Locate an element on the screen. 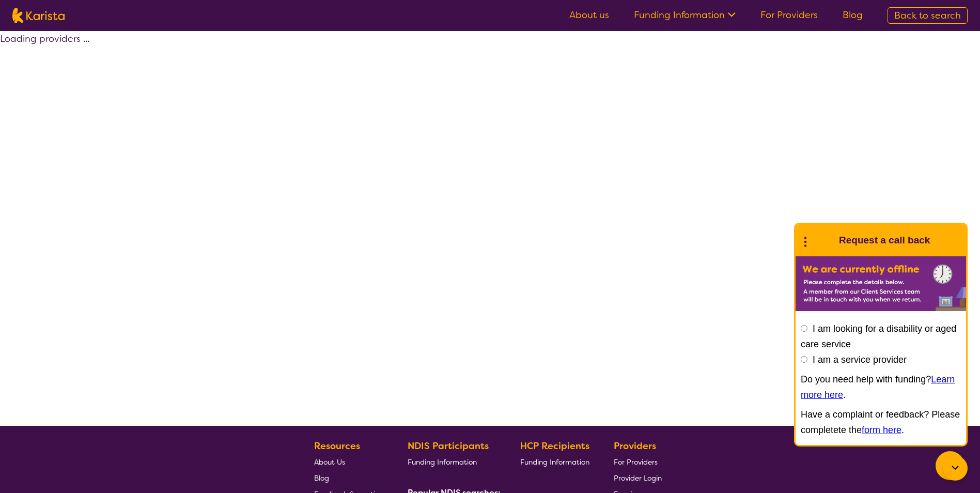 This screenshot has height=493, width=980. p: Do you need help with funding? . is located at coordinates (881, 387).